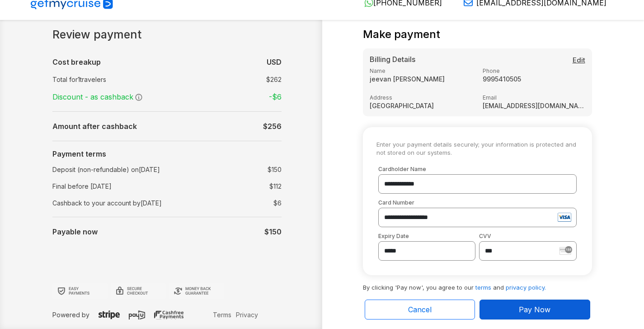  I want to click on b: Amount after cashback, so click(94, 126).